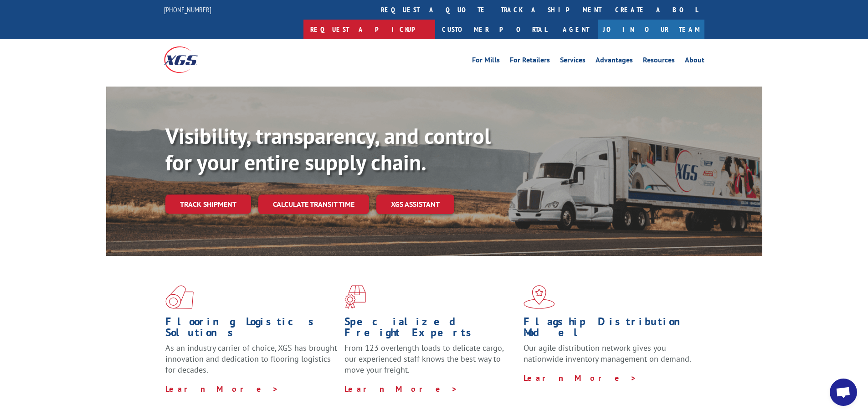  I want to click on p: From 123 overlength loads to delicate cargo, our experienced staff knows the best way to move you..., so click(430, 362).